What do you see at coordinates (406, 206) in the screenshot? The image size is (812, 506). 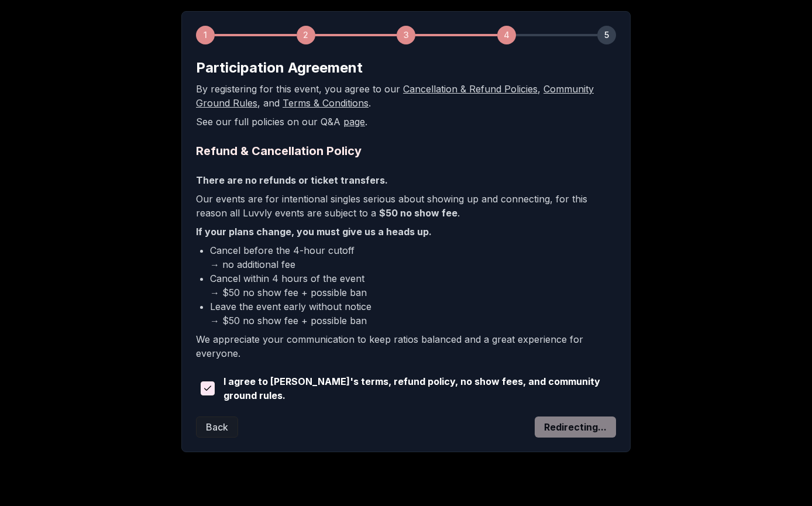 I see `p: Our events are for intentional singles serious about showing up and connecting, for this reason a...` at bounding box center [406, 206].